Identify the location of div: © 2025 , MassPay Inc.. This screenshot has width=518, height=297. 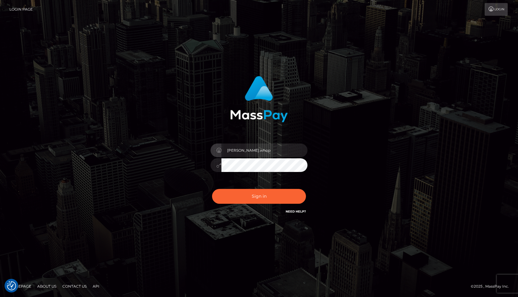
(492, 287).